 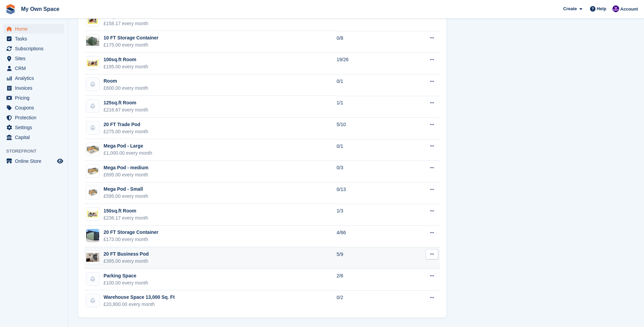 I want to click on td: 16/24, so click(x=368, y=20).